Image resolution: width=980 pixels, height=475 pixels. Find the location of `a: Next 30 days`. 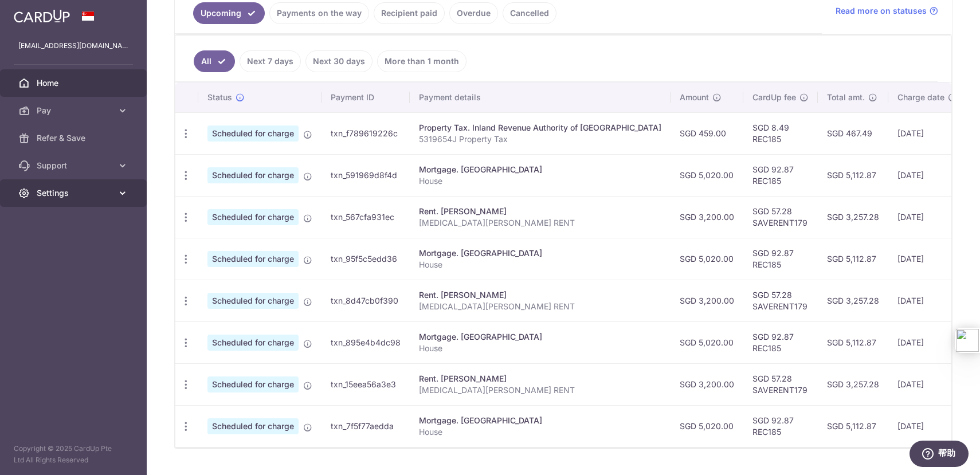

a: Next 30 days is located at coordinates (339, 62).